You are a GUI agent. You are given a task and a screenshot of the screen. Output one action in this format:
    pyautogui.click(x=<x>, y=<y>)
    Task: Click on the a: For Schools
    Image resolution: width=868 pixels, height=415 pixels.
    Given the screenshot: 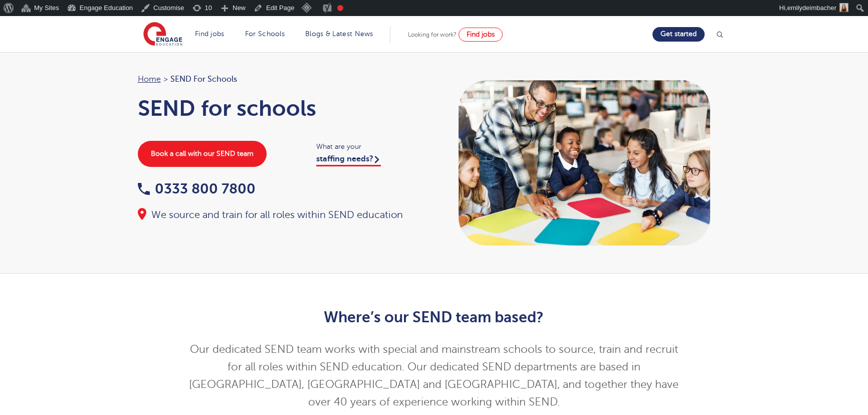 What is the action you would take?
    pyautogui.click(x=264, y=34)
    